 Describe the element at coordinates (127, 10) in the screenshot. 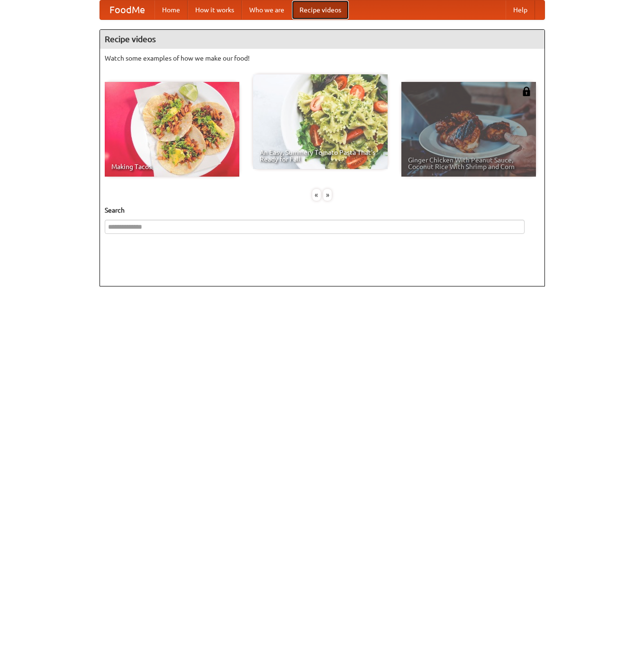

I see `a: FoodMe` at that location.